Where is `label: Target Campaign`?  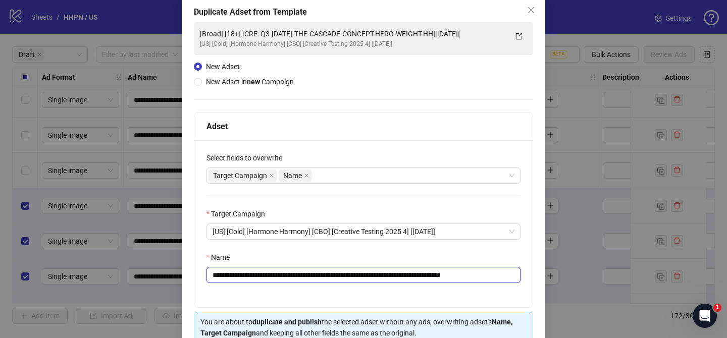 label: Target Campaign is located at coordinates (239, 214).